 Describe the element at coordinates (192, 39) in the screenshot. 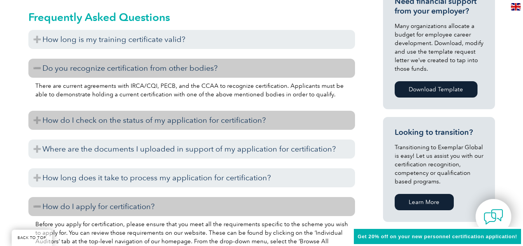

I see `h3: How long is my training certificate valid?` at that location.